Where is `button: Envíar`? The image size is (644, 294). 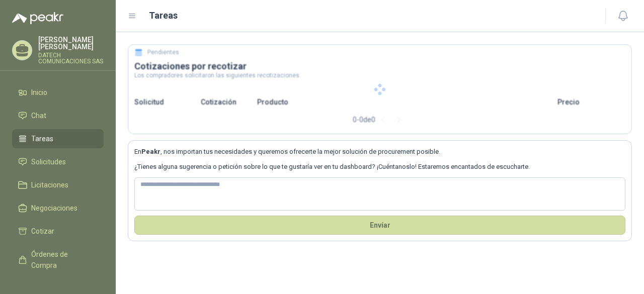 button: Envíar is located at coordinates (380, 225).